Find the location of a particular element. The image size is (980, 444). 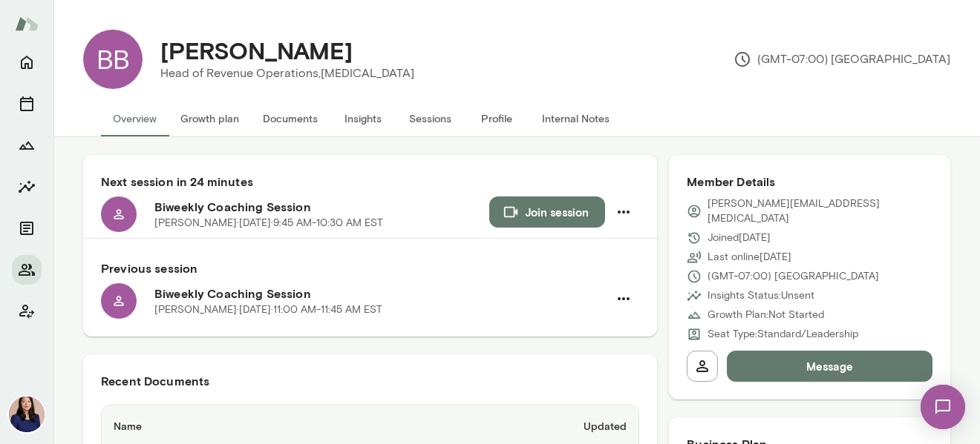

button: Message is located at coordinates (829, 367).